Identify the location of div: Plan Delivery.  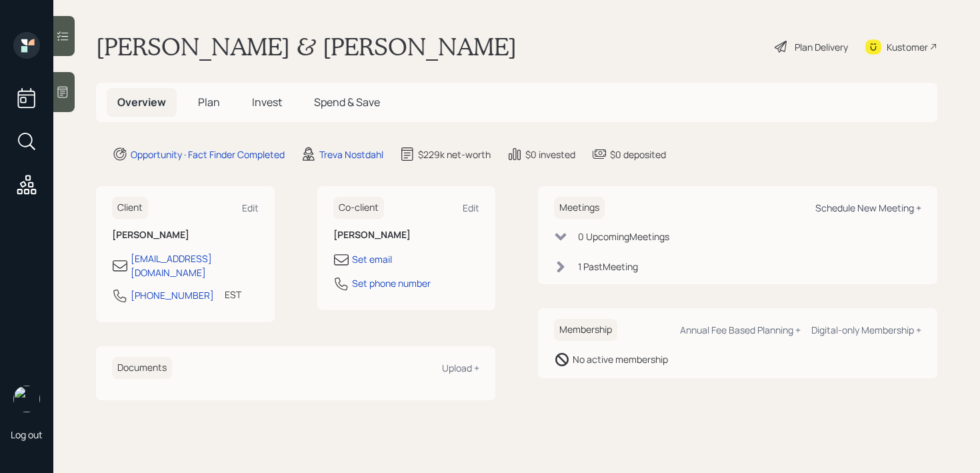
(821, 46).